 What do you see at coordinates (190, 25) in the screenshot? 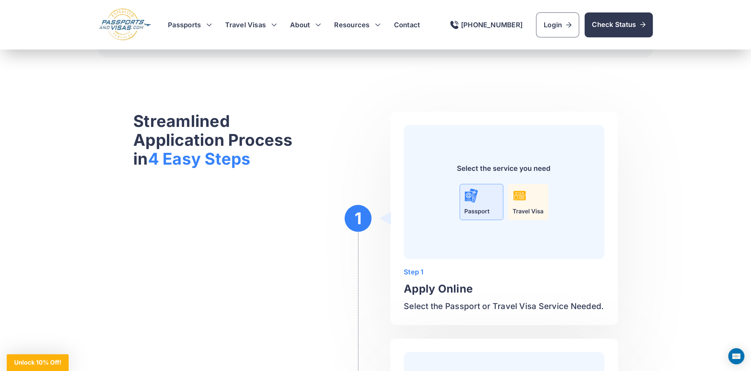
I see `h3: Passports` at bounding box center [190, 25].